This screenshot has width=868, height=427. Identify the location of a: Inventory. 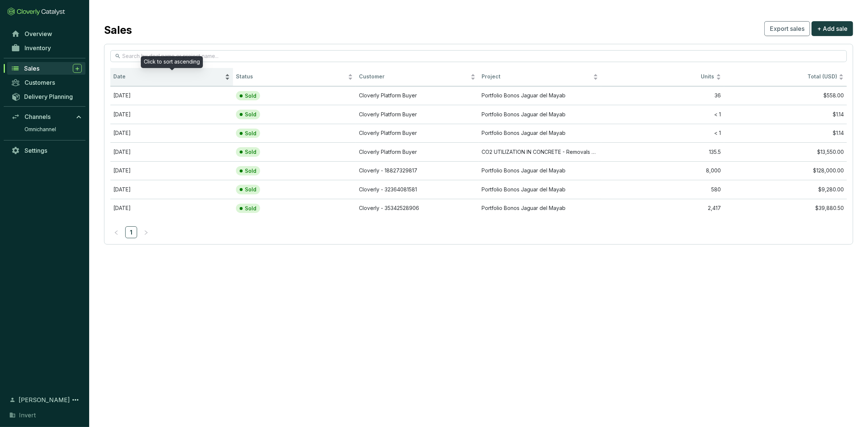
(47, 48).